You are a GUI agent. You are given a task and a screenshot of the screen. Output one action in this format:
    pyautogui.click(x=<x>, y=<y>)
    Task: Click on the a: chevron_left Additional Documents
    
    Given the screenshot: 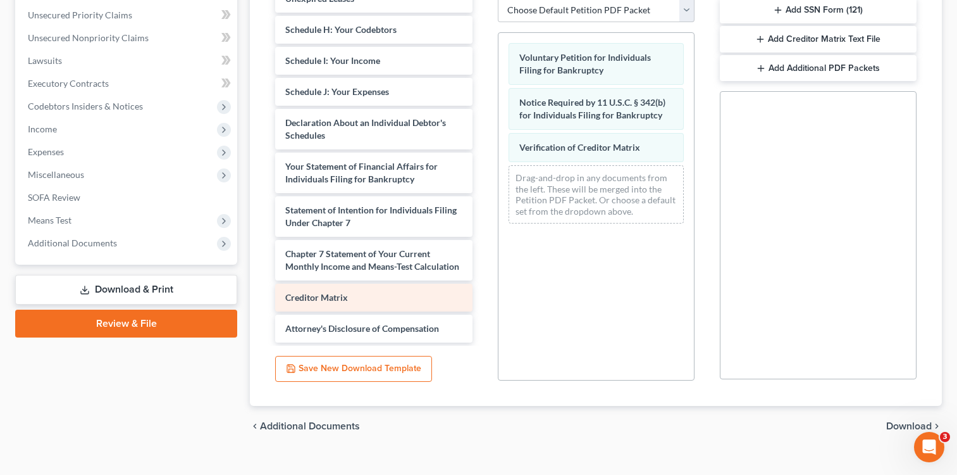 What is the action you would take?
    pyautogui.click(x=305, y=426)
    